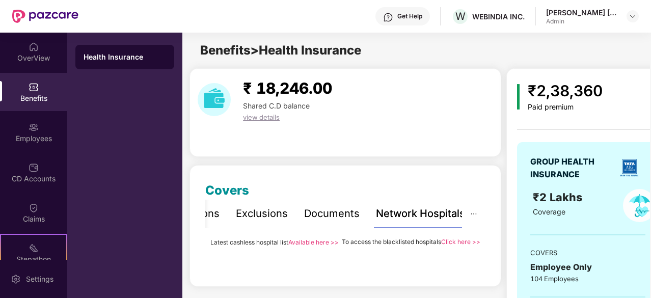 This screenshot has height=298, width=651. I want to click on img: svg+xml;base64,PHN2ZyB4bWxucz0iaHR0cDovL3d3dy53My5vcmcvMjAwMC9zdmciIHdpZHRoPSIyMSIgaGVpZ2h0PSIyMC..., so click(34, 248).